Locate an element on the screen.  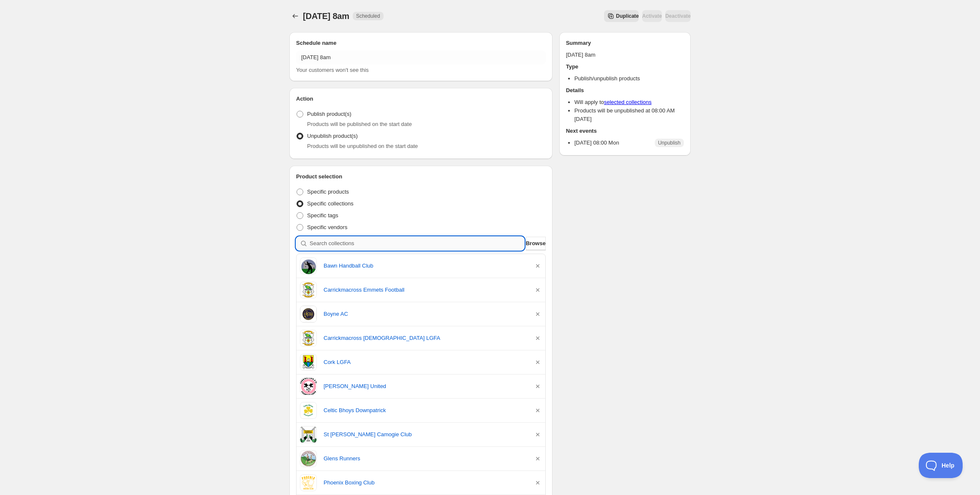
a: Glens Runners is located at coordinates (425, 458).